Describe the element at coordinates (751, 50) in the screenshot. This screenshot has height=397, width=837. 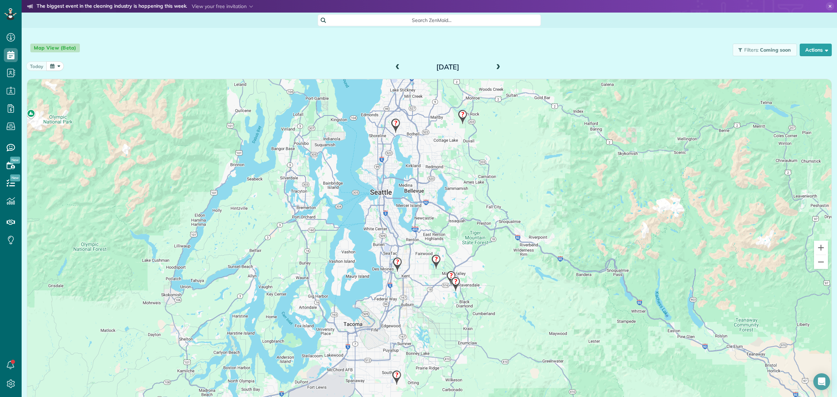
I see `span: Filters:` at that location.